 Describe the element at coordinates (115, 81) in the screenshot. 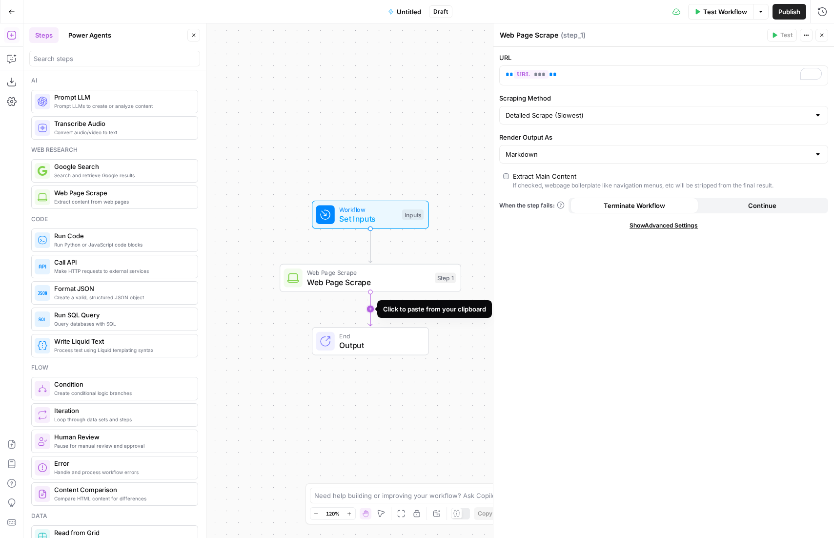

I see `div: Ai` at that location.